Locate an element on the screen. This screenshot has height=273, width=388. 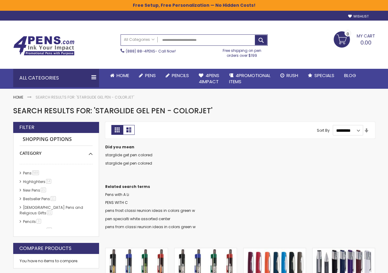
a: pens from classi reunion ideas in colors green w is located at coordinates (150, 226).